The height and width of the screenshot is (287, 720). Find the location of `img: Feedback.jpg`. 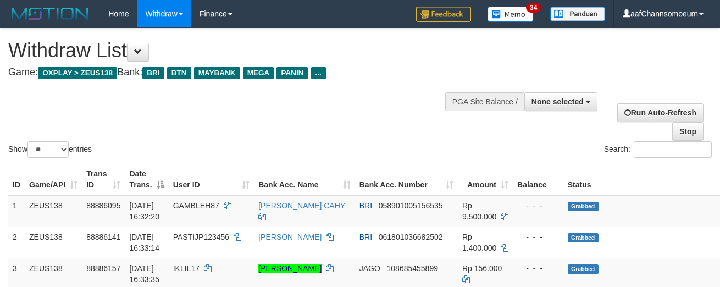

img: Feedback.jpg is located at coordinates (444, 14).